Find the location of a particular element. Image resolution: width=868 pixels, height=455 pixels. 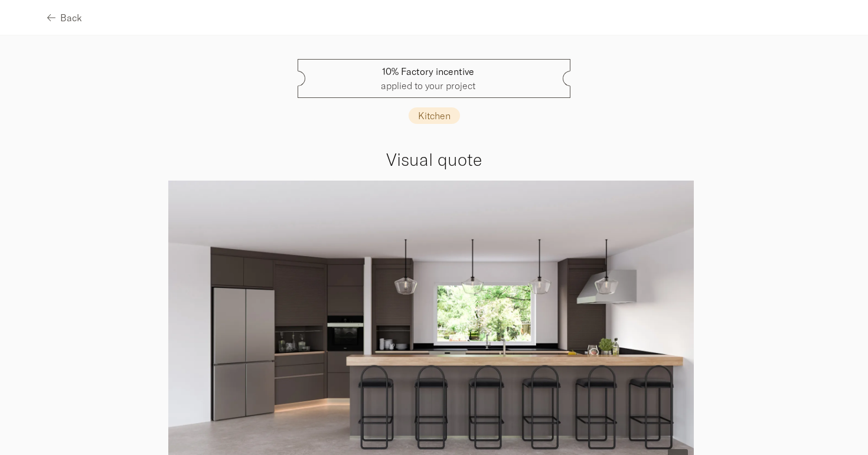

p: Kitchen is located at coordinates (434, 116).